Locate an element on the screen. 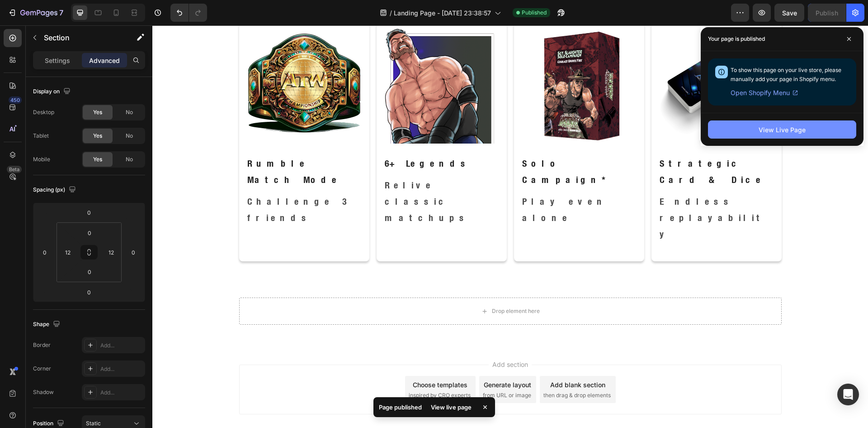  div: Choose templates is located at coordinates (288, 359).